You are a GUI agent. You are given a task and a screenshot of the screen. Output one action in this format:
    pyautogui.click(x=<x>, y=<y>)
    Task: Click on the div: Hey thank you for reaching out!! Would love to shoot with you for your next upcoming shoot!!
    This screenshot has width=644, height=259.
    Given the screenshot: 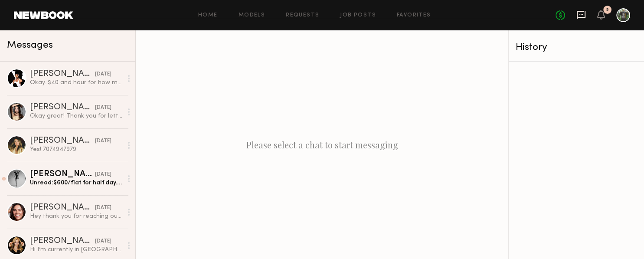 What is the action you would take?
    pyautogui.click(x=76, y=216)
    